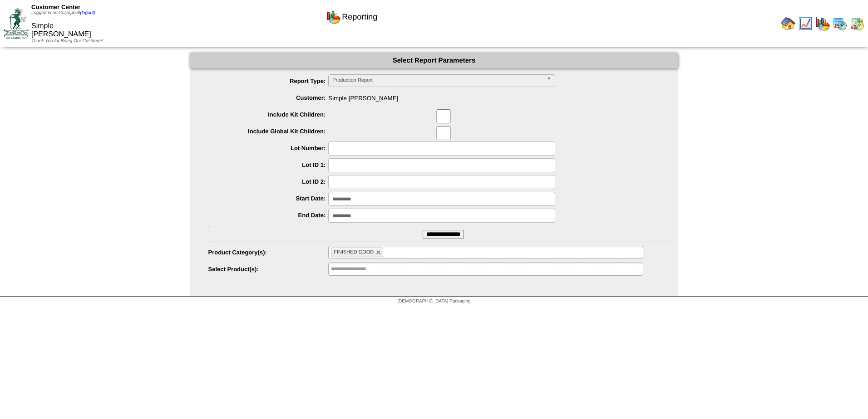 The width and height of the screenshot is (868, 419). Describe the element at coordinates (354, 252) in the screenshot. I see `span: FINISHED GOOD` at that location.